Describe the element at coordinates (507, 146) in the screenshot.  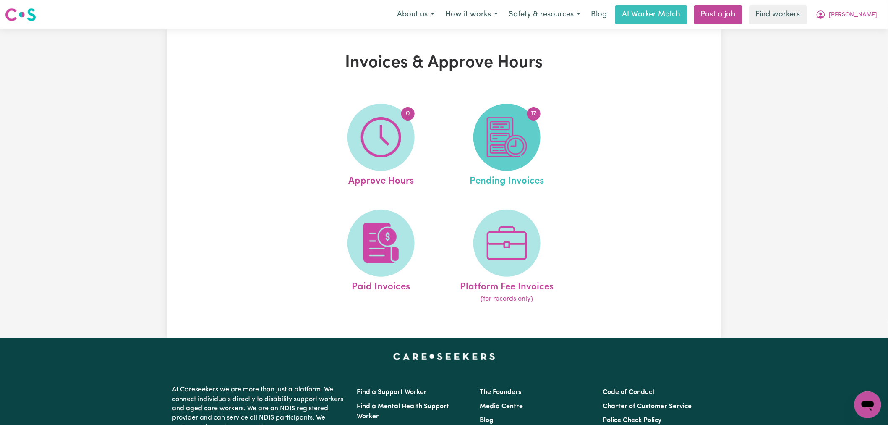
I see `a: Pending Invoices` at that location.